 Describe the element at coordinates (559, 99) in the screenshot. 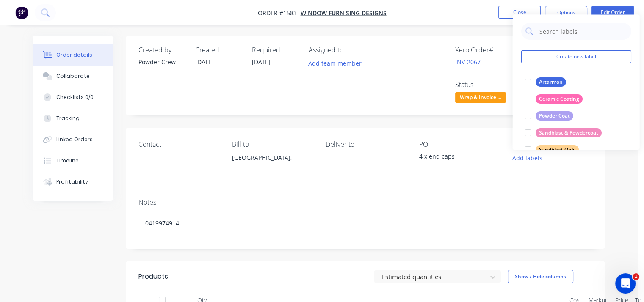

I see `div: Ceramic Coating` at that location.